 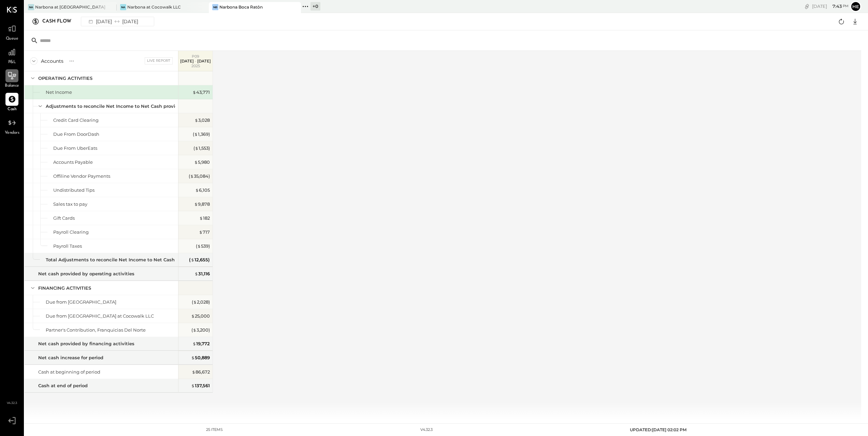 I want to click on span: Queue, so click(x=12, y=39).